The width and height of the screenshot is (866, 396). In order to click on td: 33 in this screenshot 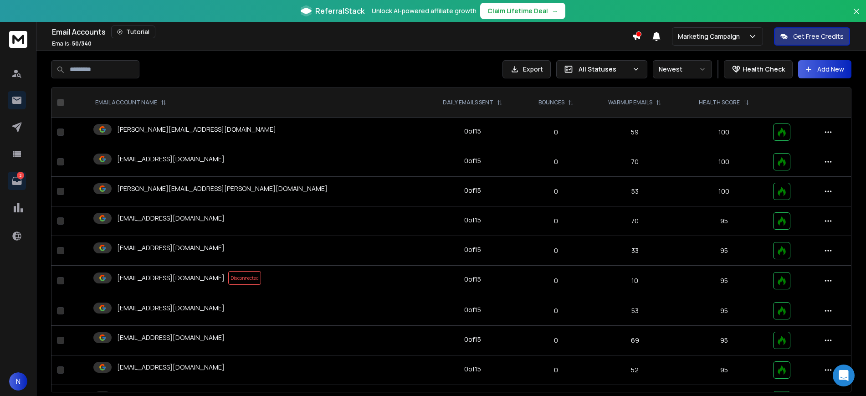, I will do `click(635, 251)`.